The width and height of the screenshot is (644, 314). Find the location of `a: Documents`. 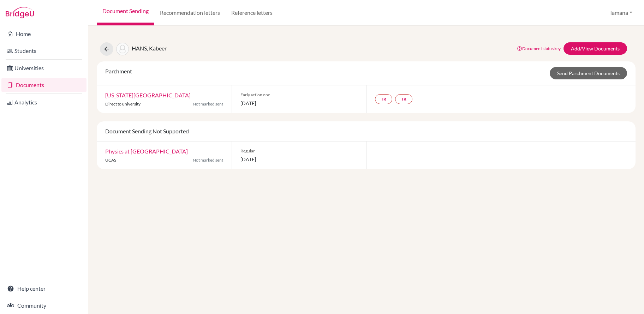

a: Documents is located at coordinates (44, 85).